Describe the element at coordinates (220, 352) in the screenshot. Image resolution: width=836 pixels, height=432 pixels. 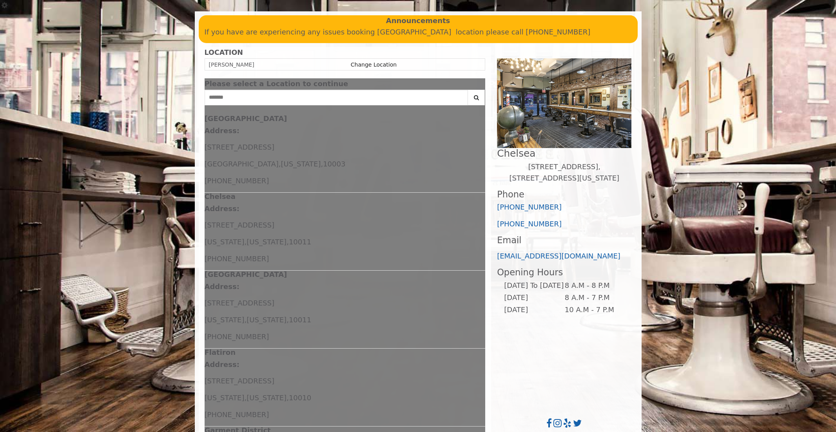
I see `b: Flatiron` at that location.